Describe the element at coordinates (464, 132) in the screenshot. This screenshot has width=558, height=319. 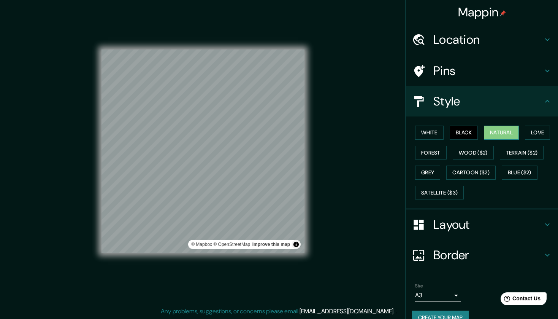
I see `button: Black` at that location.